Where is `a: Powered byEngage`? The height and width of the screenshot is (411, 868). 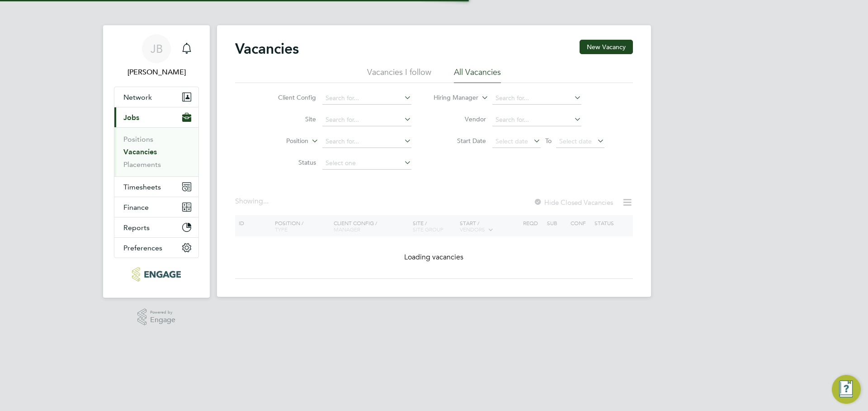
a: Powered byEngage is located at coordinates (156, 317).